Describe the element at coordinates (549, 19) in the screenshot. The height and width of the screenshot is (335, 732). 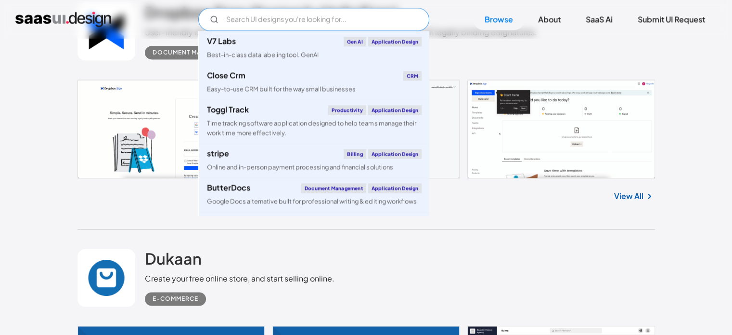
I see `a: About` at that location.